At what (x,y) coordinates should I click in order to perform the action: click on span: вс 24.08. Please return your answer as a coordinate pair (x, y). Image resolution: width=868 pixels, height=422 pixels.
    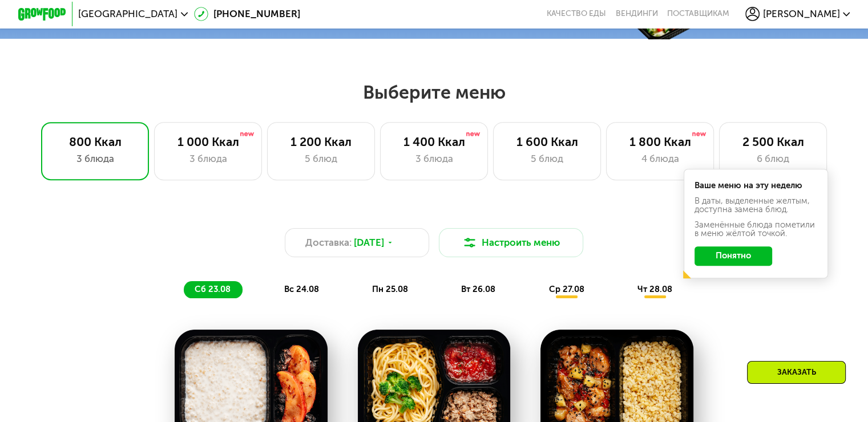
    Looking at the image, I should click on (301, 289).